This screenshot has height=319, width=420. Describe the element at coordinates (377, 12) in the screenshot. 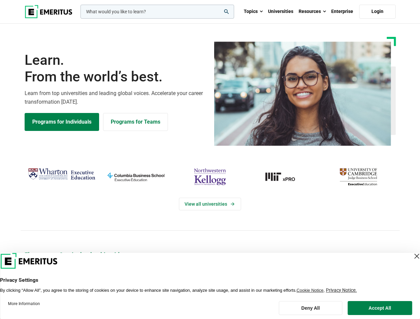

I see `a: Login` at that location.